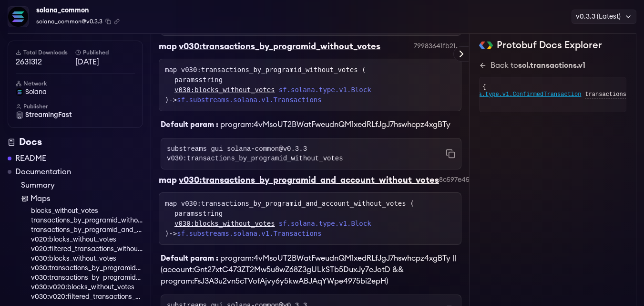  I want to click on a: Maps, so click(82, 199).